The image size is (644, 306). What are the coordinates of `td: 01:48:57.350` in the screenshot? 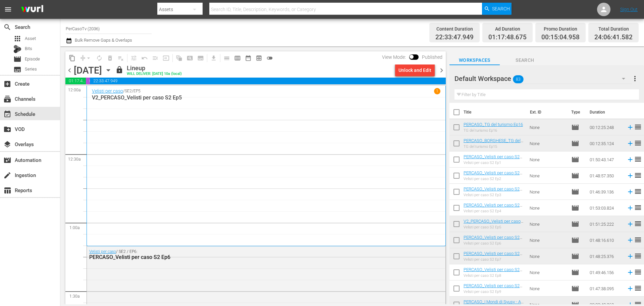 It's located at (605, 176).